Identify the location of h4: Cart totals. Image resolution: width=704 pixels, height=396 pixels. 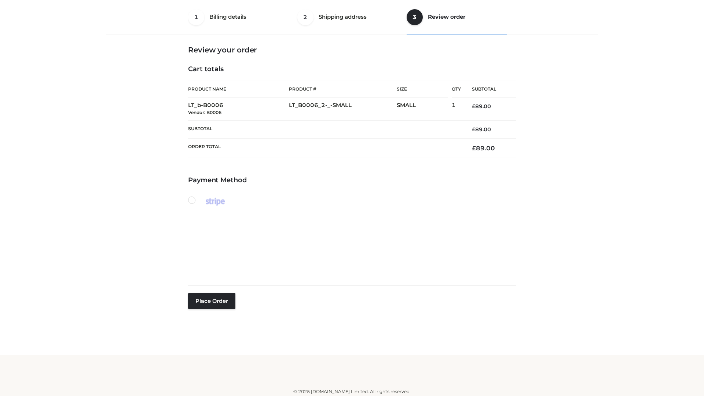
(352, 69).